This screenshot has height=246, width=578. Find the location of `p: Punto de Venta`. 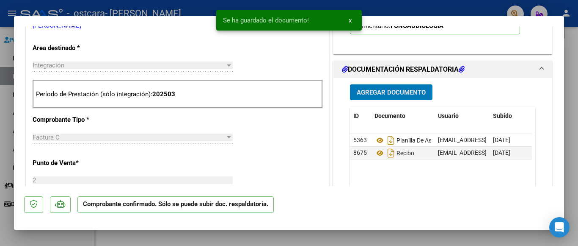

p: Punto de Venta is located at coordinates (76, 163).